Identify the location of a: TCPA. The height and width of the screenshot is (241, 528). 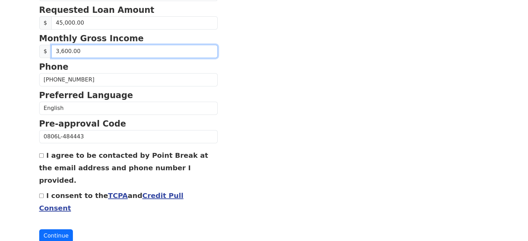
(118, 196).